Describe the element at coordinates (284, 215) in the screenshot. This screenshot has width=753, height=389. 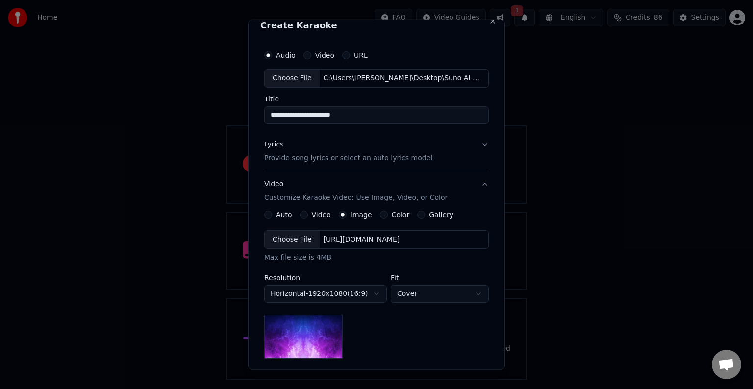
I see `label: Auto` at that location.